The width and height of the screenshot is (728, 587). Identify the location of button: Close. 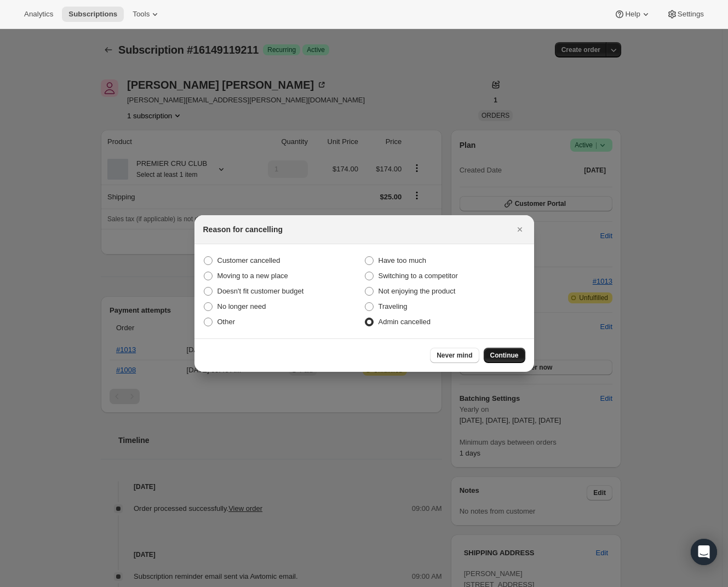
(520, 230).